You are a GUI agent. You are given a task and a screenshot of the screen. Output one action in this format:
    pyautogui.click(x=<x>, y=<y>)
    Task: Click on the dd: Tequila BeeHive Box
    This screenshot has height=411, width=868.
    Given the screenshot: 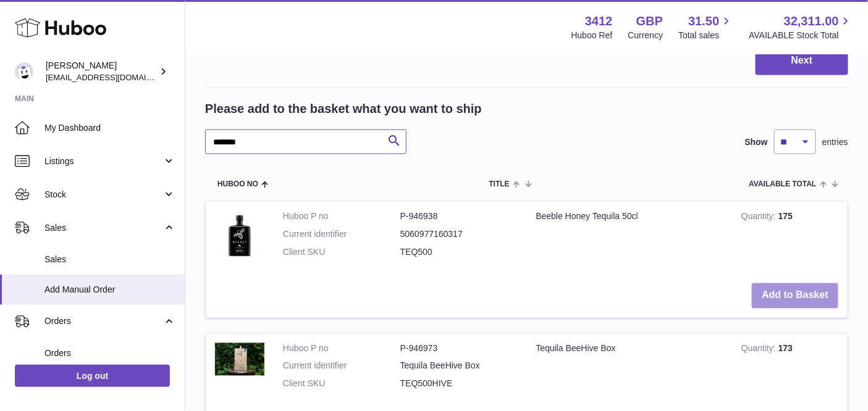 What is the action you would take?
    pyautogui.click(x=459, y=366)
    